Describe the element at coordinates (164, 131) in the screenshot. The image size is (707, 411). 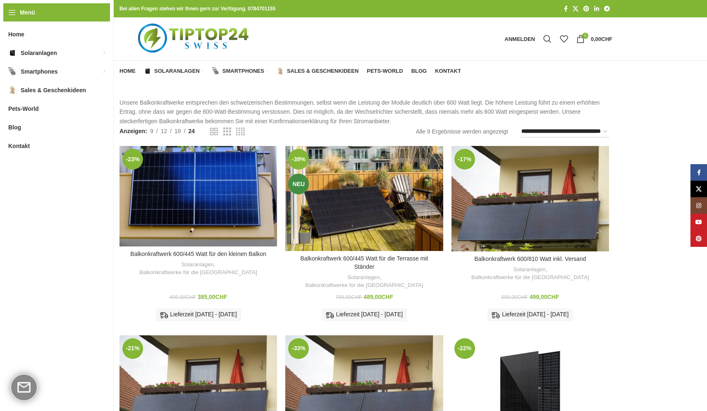
I see `a: 12` at that location.